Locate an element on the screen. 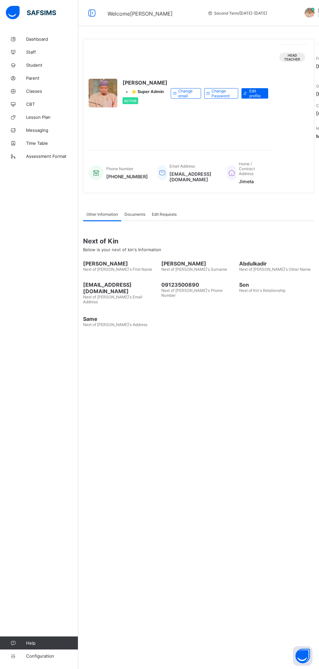 This screenshot has width=319, height=669. span: Next of Kin is located at coordinates (198, 241).